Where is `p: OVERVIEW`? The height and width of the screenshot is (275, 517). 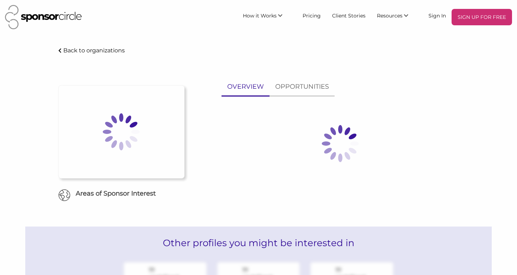 p: OVERVIEW is located at coordinates (245, 86).